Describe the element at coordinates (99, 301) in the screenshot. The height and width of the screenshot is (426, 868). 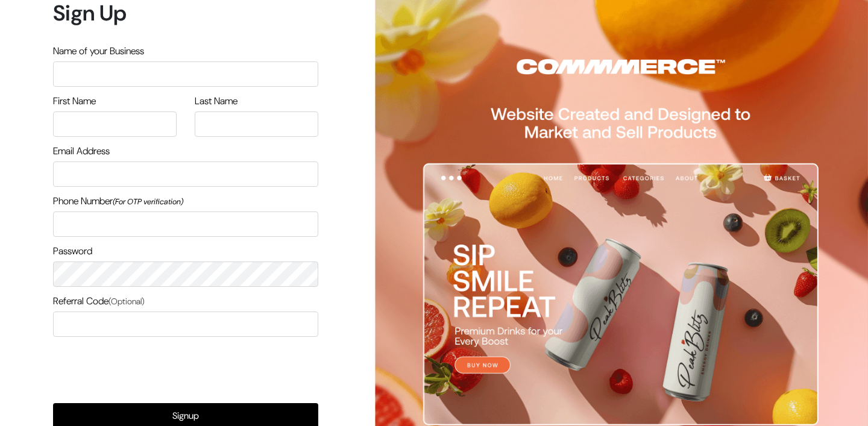
I see `label: Referral Code` at that location.